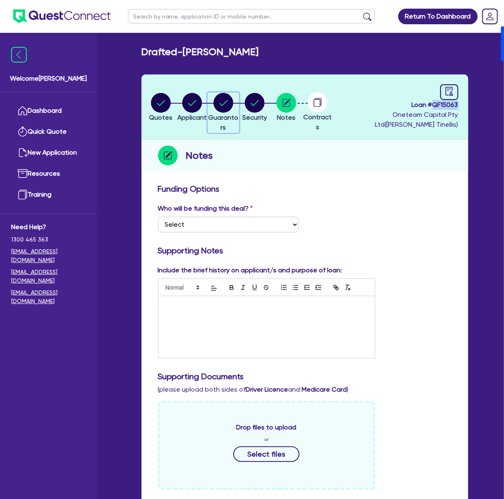  Describe the element at coordinates (286, 117) in the screenshot. I see `span: Notes` at that location.